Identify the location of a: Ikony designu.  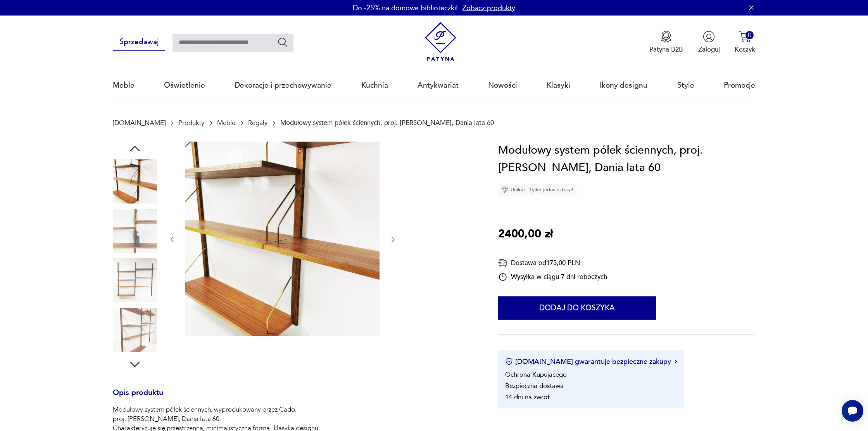
(624, 86).